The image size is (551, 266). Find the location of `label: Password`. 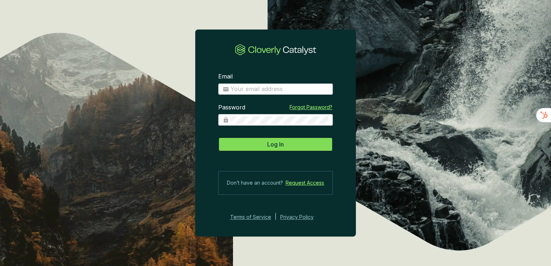

label: Password is located at coordinates (232, 108).